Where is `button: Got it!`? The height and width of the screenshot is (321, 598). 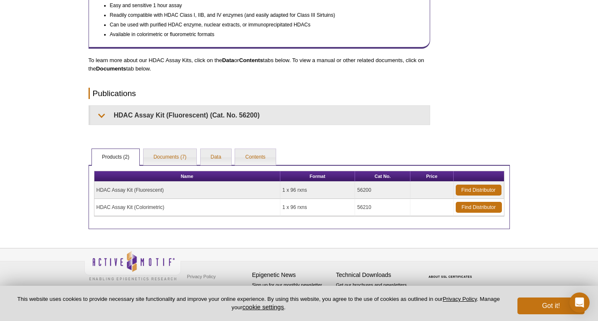
button: Got it! is located at coordinates (551, 306).